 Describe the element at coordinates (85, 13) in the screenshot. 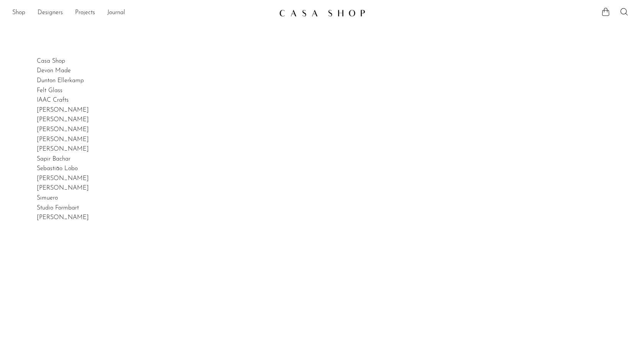

I see `a: Projects` at that location.